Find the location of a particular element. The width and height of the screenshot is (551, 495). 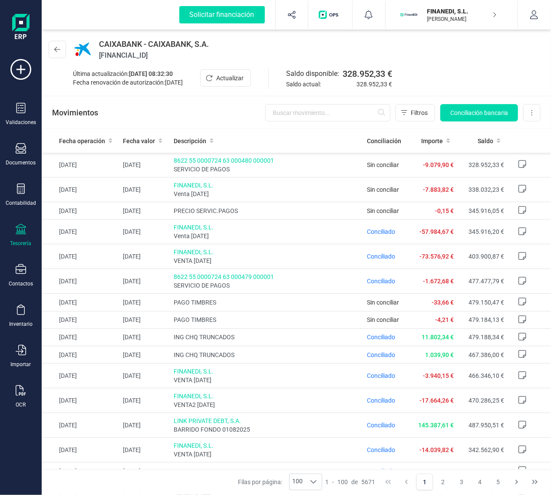

td: 479.188,34 € is located at coordinates (482, 337).